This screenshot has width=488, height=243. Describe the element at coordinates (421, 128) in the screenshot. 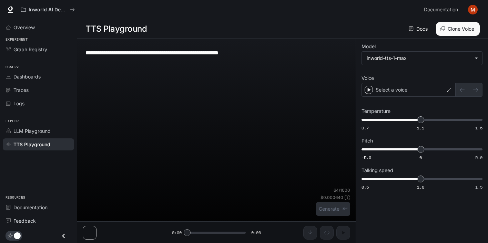

I see `span: 1.1` at that location.